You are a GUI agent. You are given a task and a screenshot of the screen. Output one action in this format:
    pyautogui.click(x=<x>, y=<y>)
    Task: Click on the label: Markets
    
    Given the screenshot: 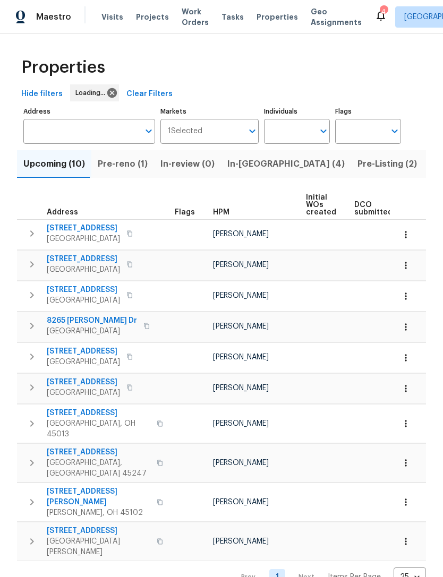 What is the action you would take?
    pyautogui.click(x=210, y=111)
    